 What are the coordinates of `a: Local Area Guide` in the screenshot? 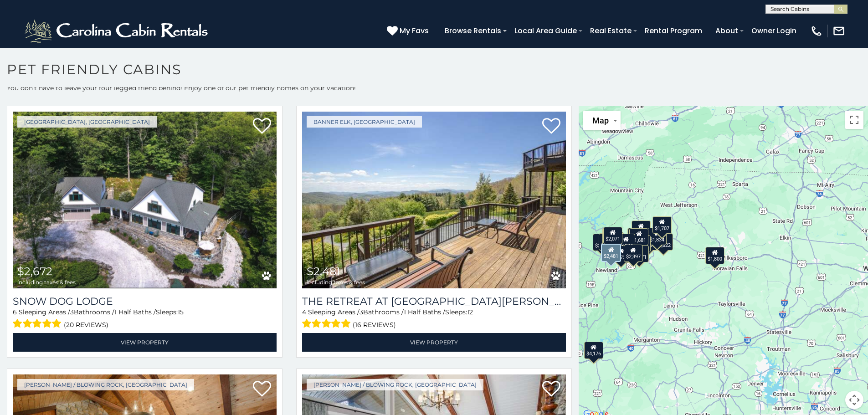 It's located at (545, 30).